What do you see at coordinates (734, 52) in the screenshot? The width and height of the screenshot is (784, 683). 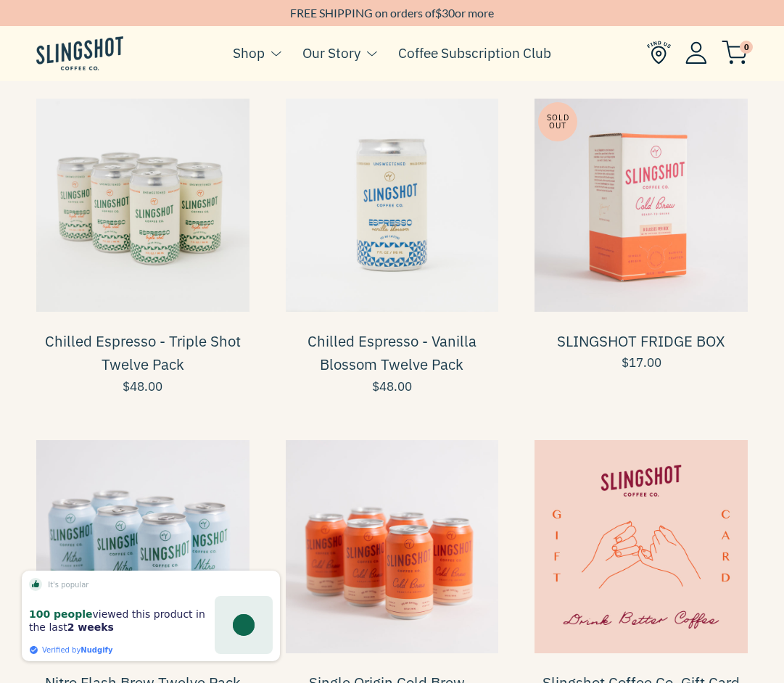 I see `img: cart` at bounding box center [734, 52].